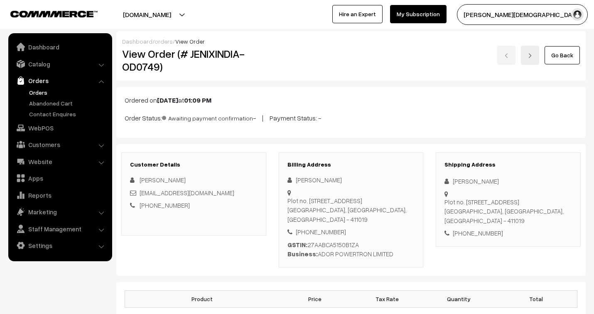 The width and height of the screenshot is (594, 314). Describe the element at coordinates (418, 14) in the screenshot. I see `a: My Subscription` at that location.